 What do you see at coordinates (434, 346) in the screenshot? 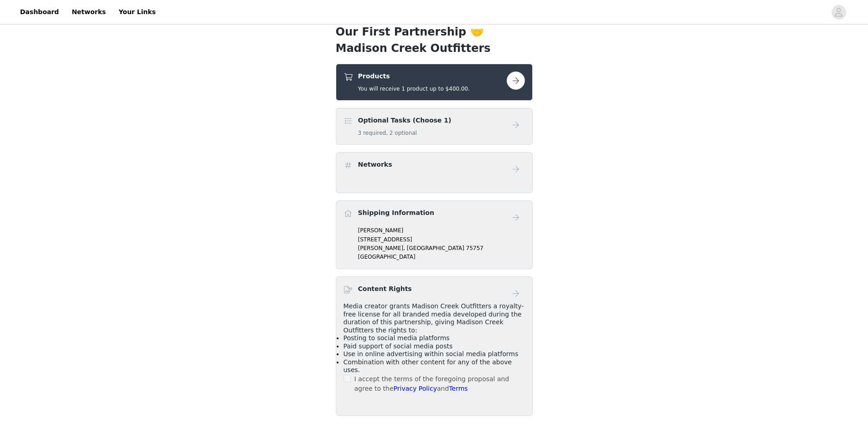
I see `div: Content Rights` at bounding box center [434, 346].